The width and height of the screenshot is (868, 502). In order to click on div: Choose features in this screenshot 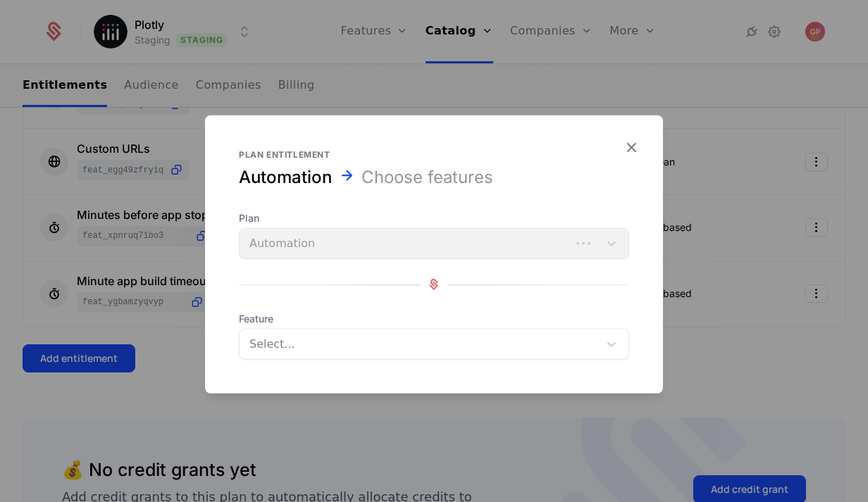, I will do `click(427, 177)`.